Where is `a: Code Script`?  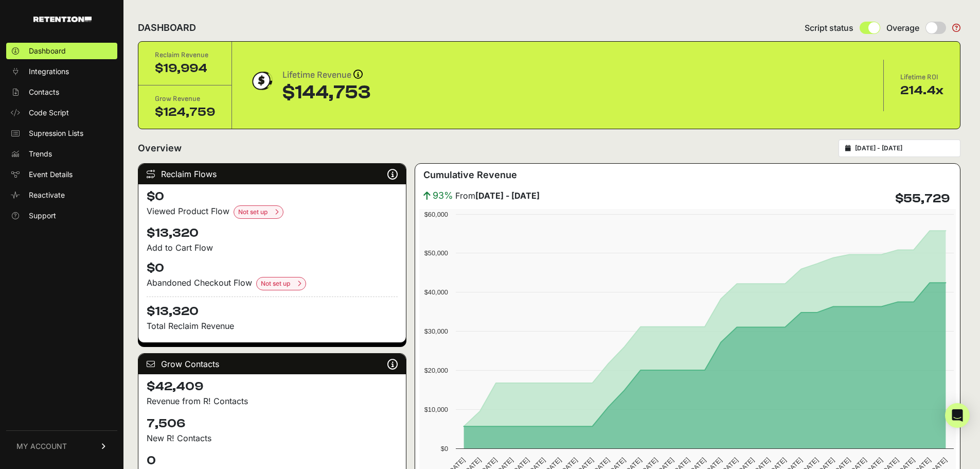 a: Code Script is located at coordinates (61, 113).